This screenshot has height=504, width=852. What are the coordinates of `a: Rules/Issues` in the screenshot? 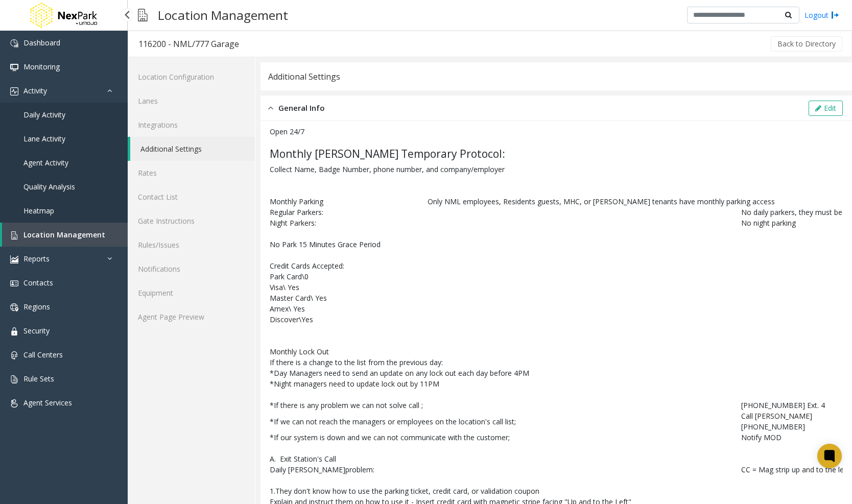 It's located at (191, 245).